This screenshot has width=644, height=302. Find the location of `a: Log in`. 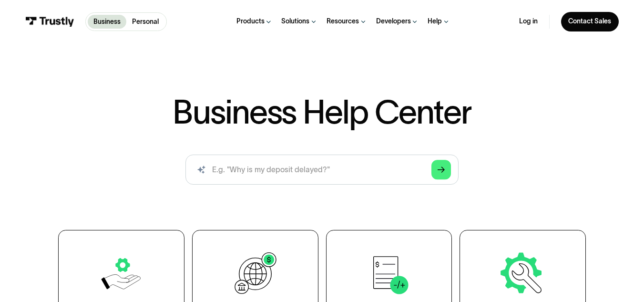

a: Log in is located at coordinates (528, 22).